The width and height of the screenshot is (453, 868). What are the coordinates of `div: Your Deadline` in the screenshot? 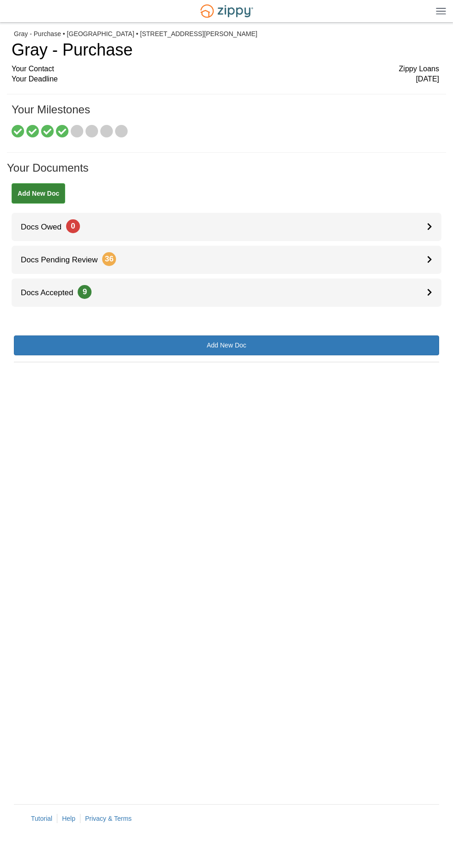 It's located at (225, 79).